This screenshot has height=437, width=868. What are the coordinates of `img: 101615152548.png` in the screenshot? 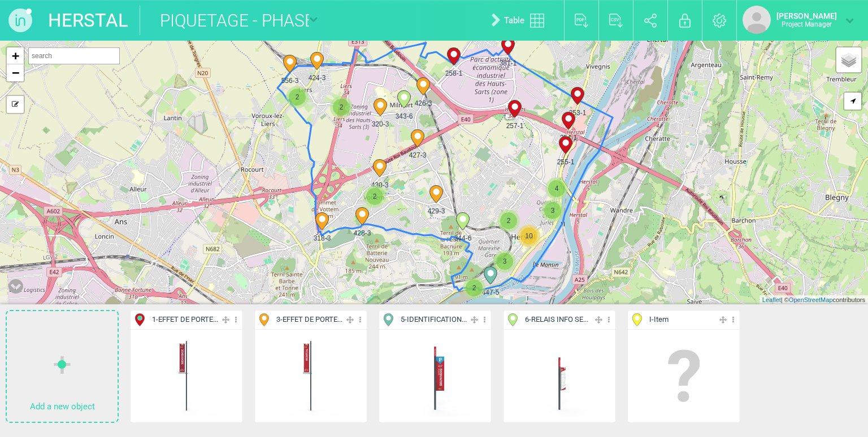 It's located at (187, 376).